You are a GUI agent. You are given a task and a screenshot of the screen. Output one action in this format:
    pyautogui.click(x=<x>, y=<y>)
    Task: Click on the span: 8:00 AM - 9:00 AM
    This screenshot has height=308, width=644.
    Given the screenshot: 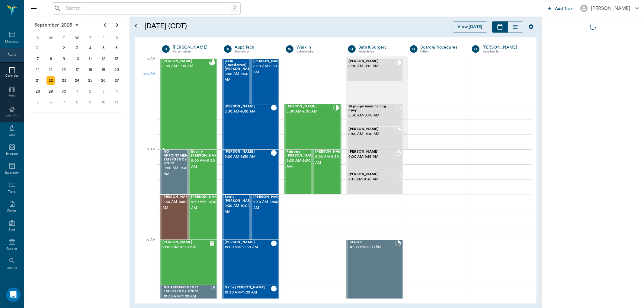 What is the action you would take?
    pyautogui.click(x=185, y=67)
    